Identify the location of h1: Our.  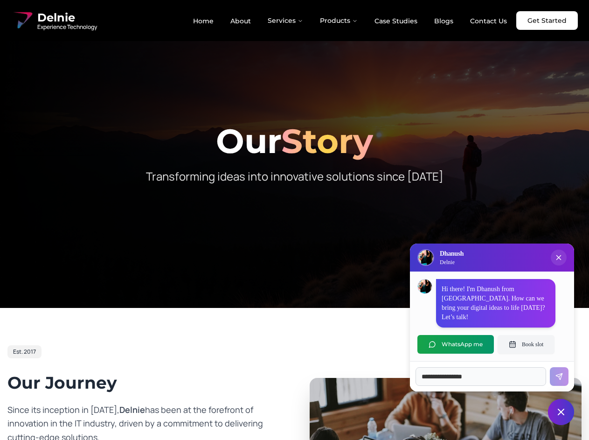
(294, 141).